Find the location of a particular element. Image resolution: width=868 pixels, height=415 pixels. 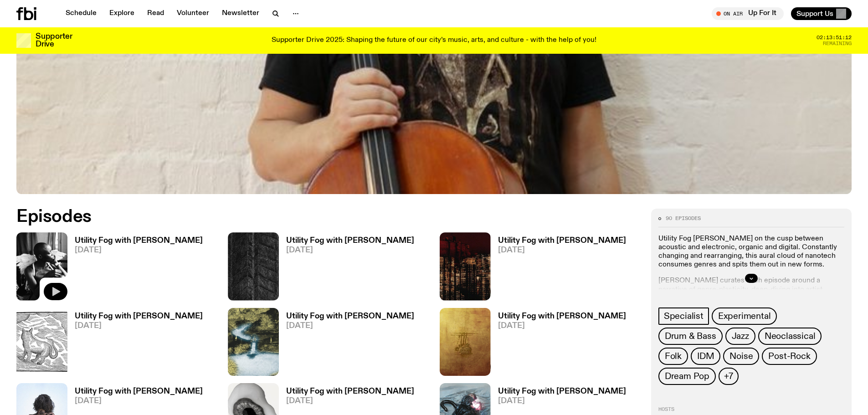

span: Support Us is located at coordinates (815, 14).